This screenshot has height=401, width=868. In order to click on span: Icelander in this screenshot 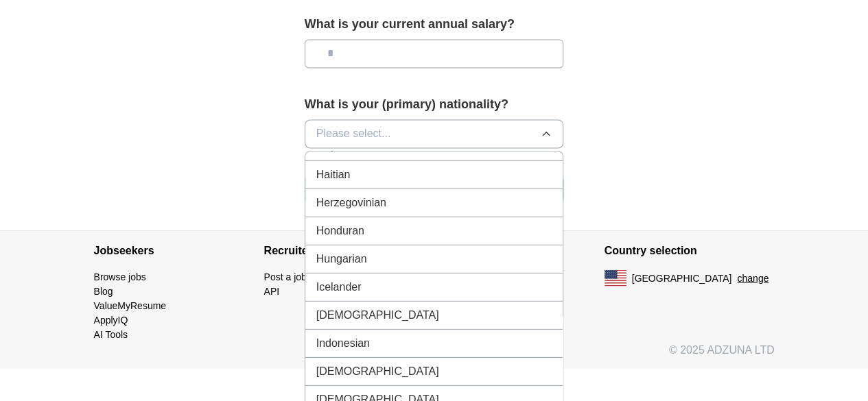, I will do `click(339, 286)`.